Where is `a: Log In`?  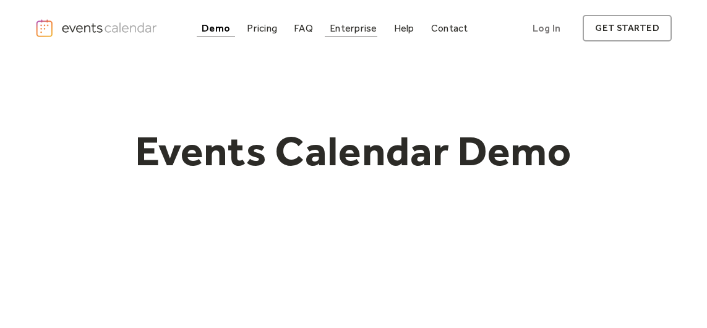
a: Log In is located at coordinates (547, 28).